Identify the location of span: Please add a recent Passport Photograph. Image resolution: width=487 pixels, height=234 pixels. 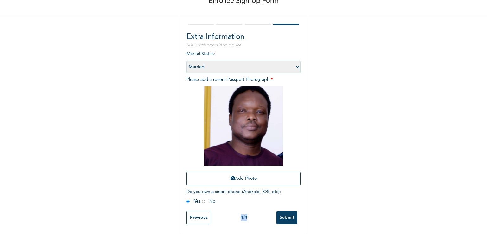
(244, 133).